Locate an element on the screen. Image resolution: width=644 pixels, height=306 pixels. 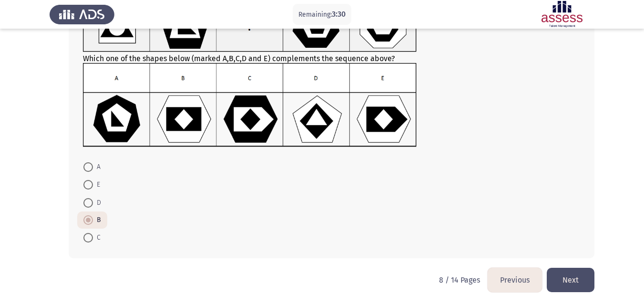
span: D is located at coordinates (96, 203).